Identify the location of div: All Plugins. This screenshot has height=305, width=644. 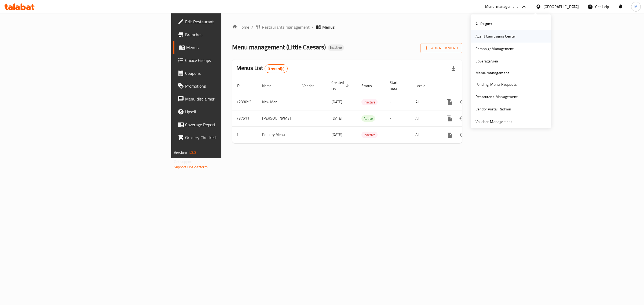
(484, 24).